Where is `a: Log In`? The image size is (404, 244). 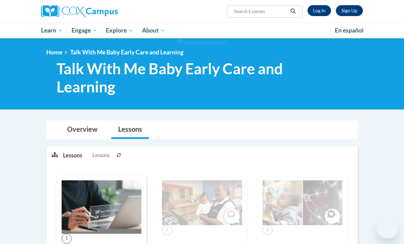
a: Log In is located at coordinates (319, 11).